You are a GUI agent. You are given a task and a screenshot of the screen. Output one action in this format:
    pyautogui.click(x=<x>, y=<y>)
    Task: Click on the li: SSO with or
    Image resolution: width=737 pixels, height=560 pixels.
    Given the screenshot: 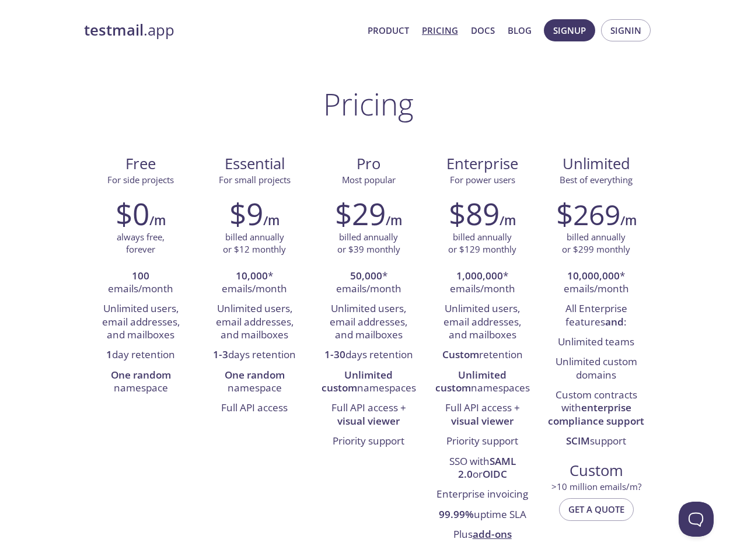 What is the action you would take?
    pyautogui.click(x=482, y=469)
    